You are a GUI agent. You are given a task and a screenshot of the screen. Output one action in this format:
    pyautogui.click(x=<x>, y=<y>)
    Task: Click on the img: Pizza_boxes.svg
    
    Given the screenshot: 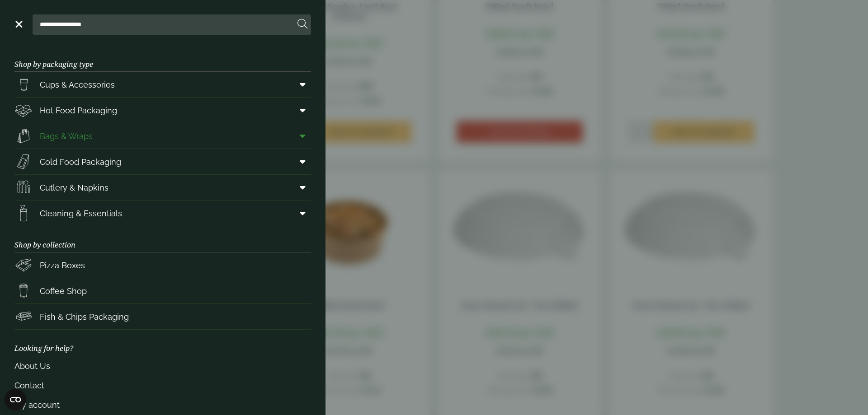 What is the action you would take?
    pyautogui.click(x=23, y=266)
    